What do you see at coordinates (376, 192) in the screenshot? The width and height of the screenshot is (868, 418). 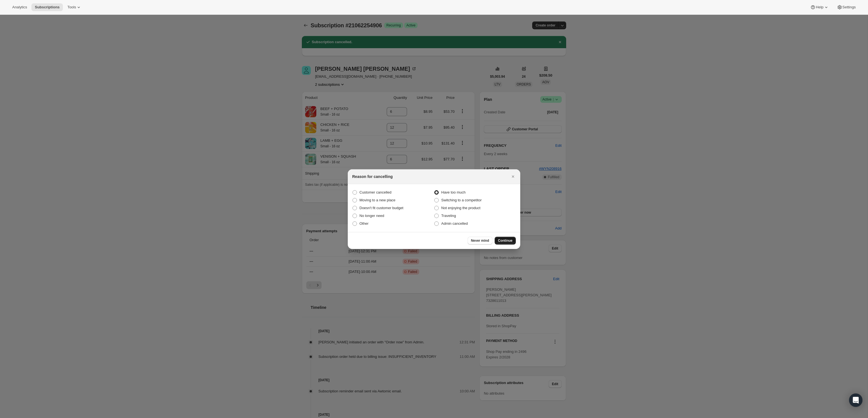 I see `span: Customer cancelled` at bounding box center [376, 192].